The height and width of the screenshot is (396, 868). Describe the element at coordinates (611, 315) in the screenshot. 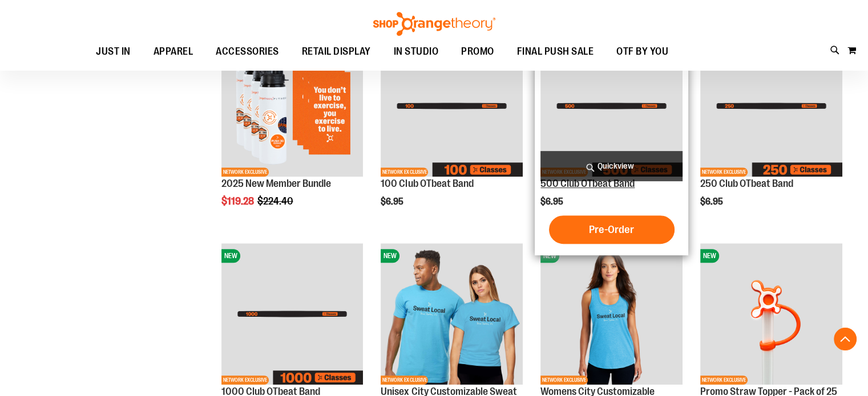

I see `a: City Customizable Perfect Racerback TankNEWNETWORK EXCLUSIVE` at that location.